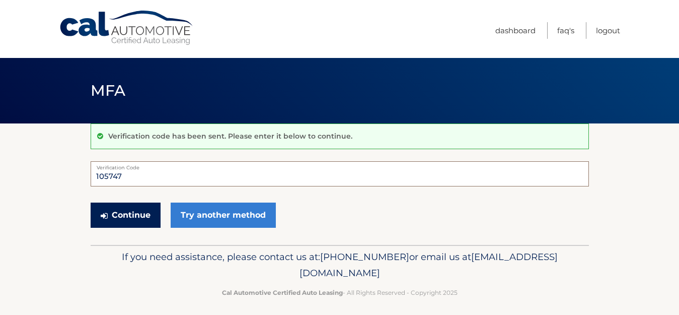  What do you see at coordinates (108, 90) in the screenshot?
I see `span: MFA` at bounding box center [108, 90].